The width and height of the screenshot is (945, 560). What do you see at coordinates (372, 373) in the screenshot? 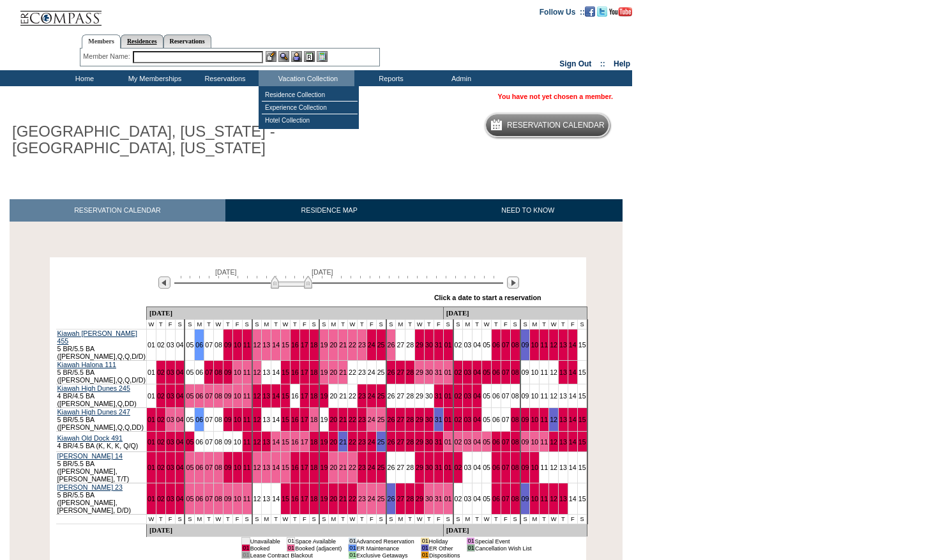
I see `a: 24` at bounding box center [372, 373].